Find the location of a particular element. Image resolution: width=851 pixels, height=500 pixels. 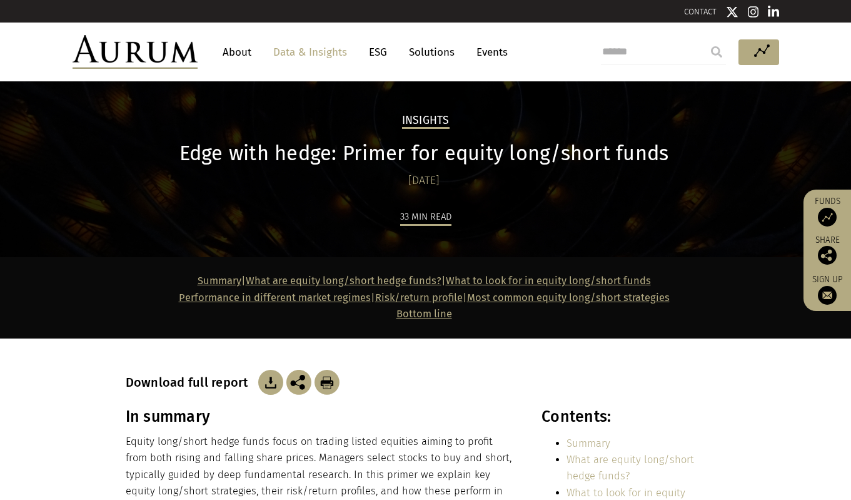

img: Sign up to our newsletter is located at coordinates (827, 295).